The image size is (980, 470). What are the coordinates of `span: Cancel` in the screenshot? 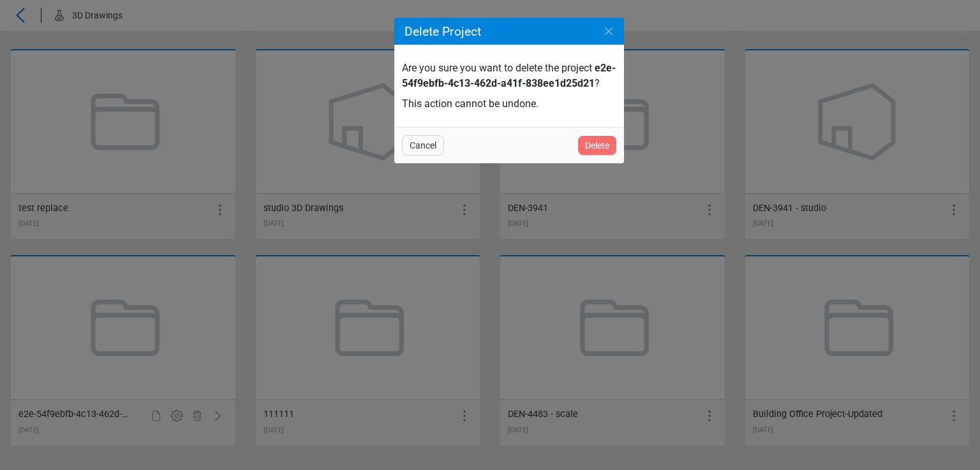 It's located at (423, 146).